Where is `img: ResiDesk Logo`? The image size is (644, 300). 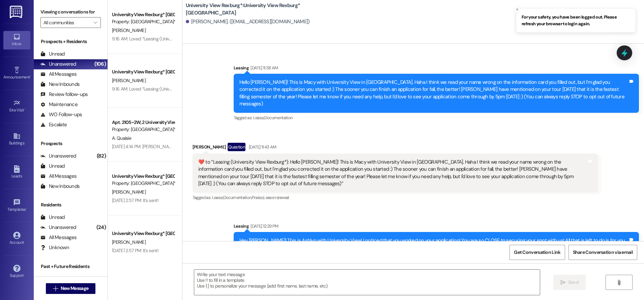 img: ResiDesk Logo is located at coordinates (16, 12).